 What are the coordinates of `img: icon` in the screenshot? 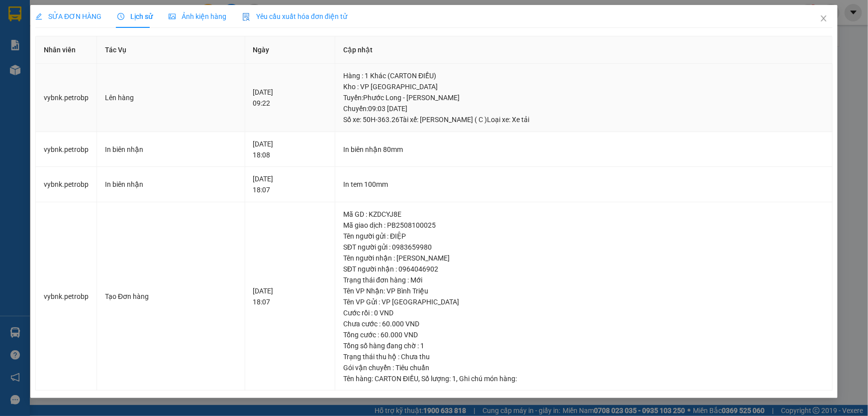 It's located at (246, 17).